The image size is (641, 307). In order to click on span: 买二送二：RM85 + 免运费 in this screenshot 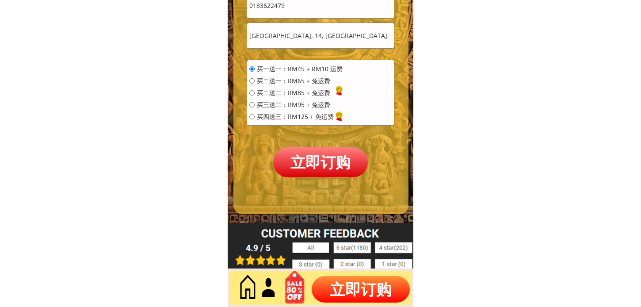, I will do `click(300, 93)`.